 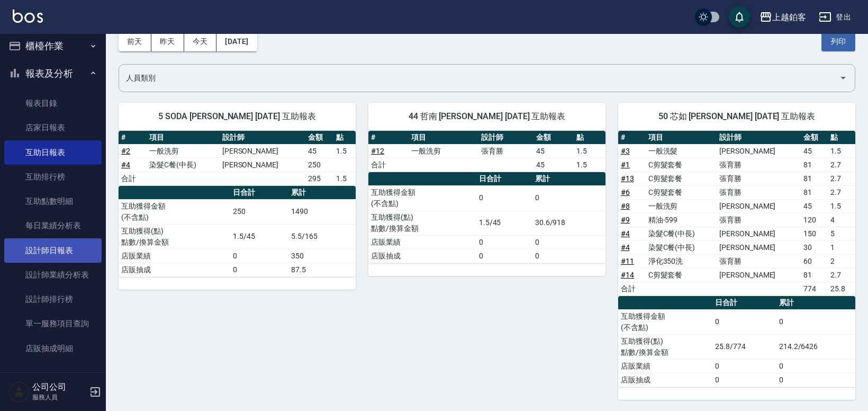 I want to click on a: 設計師排行榜, so click(x=53, y=300).